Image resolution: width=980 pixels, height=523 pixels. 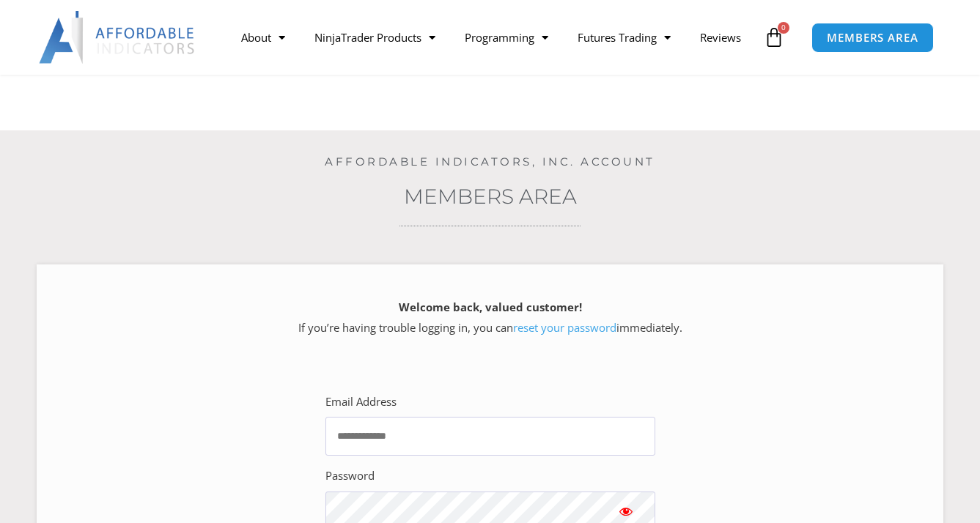 I want to click on a: NinjaTrader Products, so click(x=374, y=37).